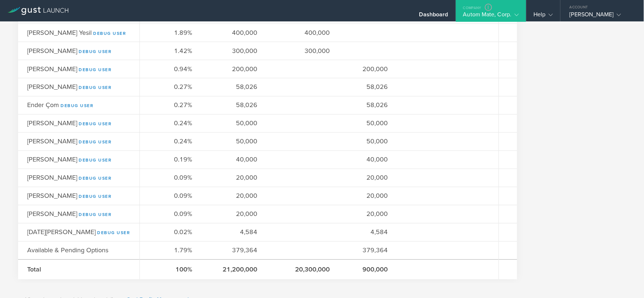 This screenshot has width=644, height=298. Describe the element at coordinates (626, 281) in the screenshot. I see `div: Chat Widget` at that location.